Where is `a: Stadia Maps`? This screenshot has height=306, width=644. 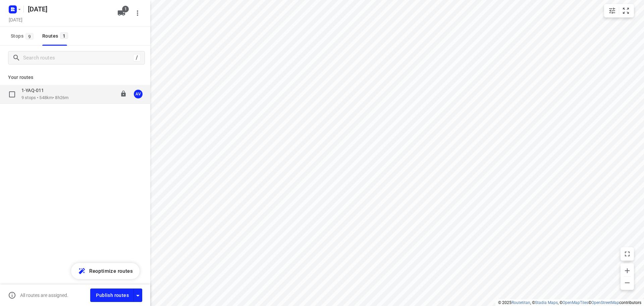
a: Stadia Maps is located at coordinates (546, 302).